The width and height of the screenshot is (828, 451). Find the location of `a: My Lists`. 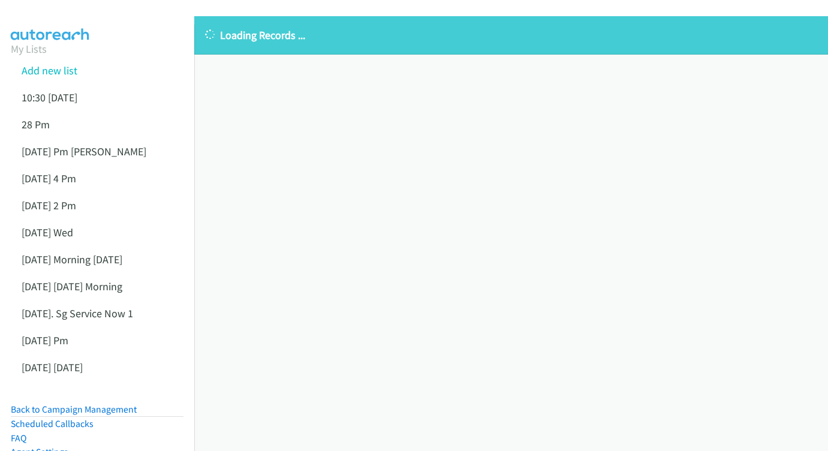

a: My Lists is located at coordinates (29, 49).